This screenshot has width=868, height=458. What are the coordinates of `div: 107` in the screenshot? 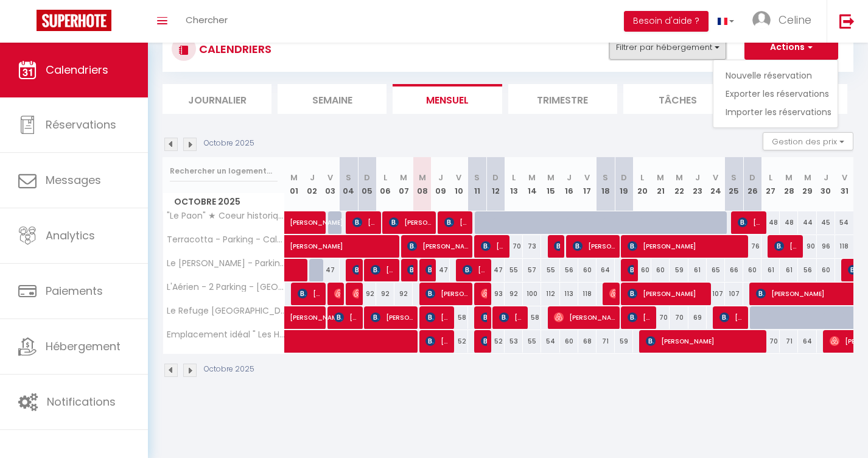 It's located at (716, 293).